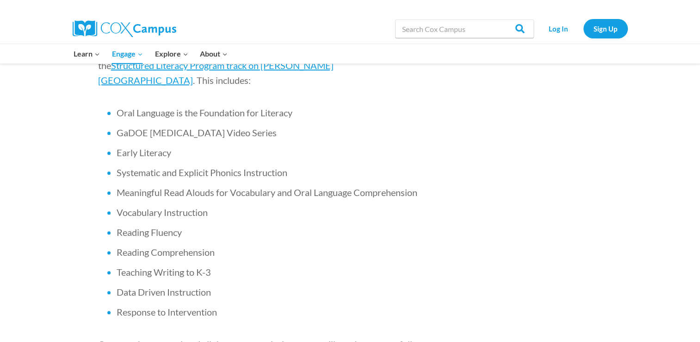 The height and width of the screenshot is (342, 700). I want to click on nav: Primary Navigation, so click(151, 54).